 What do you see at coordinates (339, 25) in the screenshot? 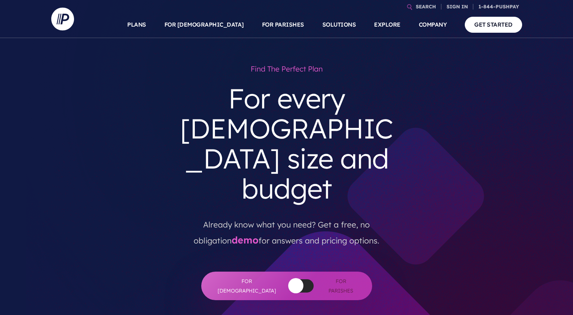
I see `a: SOLUTIONS` at bounding box center [339, 25].